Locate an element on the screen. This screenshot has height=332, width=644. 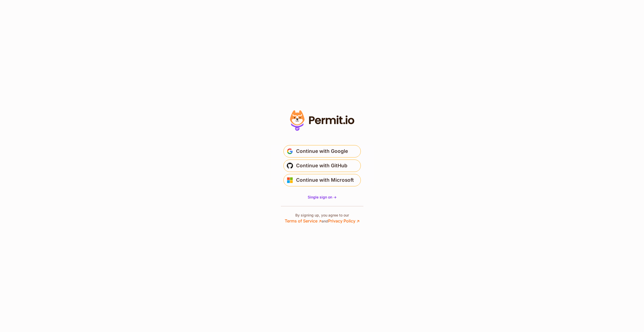
a: Privacy Policy ↗ is located at coordinates (344, 221).